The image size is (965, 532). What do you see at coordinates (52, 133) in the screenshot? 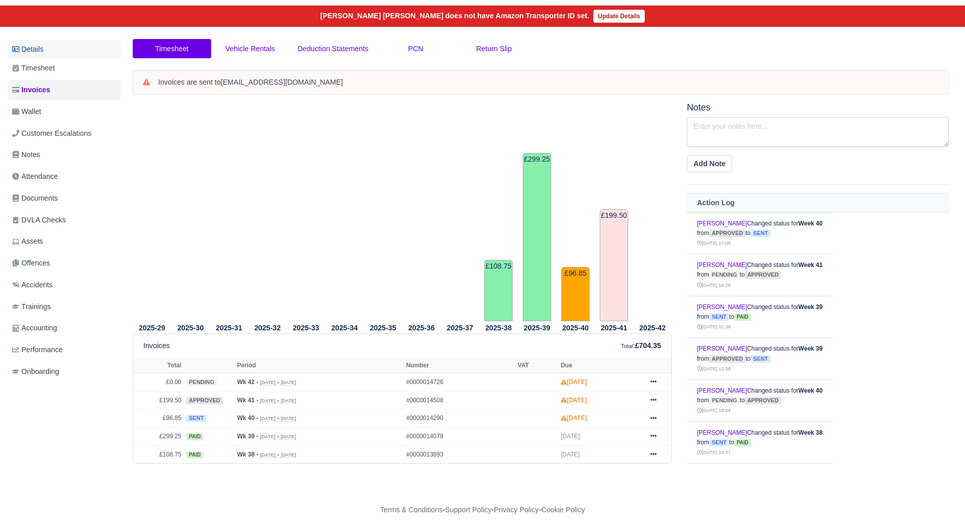
I see `span: Customer Escalations` at bounding box center [52, 133].